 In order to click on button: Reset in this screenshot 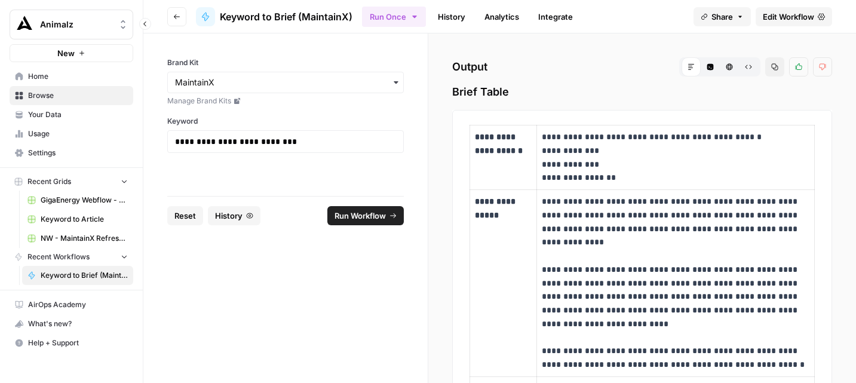, I will do `click(185, 216)`.